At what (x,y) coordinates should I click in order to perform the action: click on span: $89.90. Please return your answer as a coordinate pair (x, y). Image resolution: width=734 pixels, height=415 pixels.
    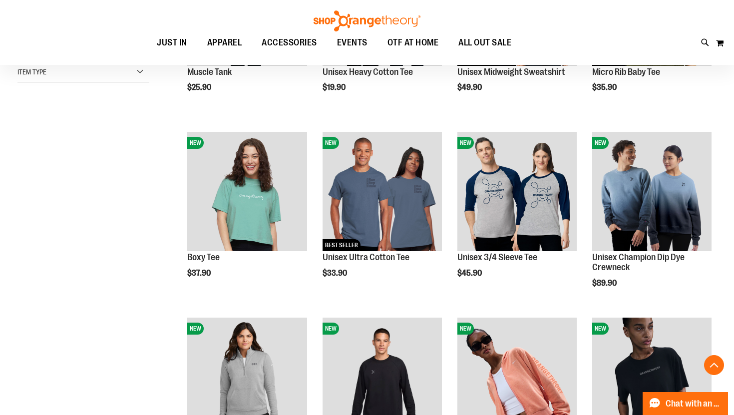
    Looking at the image, I should click on (605, 283).